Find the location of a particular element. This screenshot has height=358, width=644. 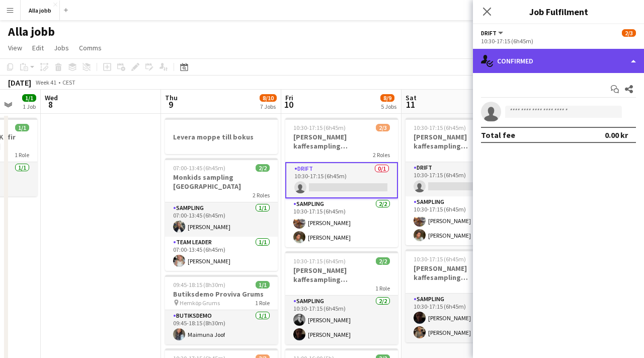

span: Comms is located at coordinates (90, 48).